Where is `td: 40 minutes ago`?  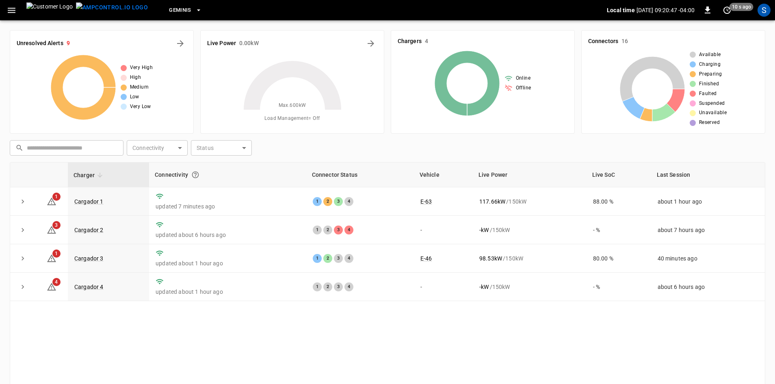 td: 40 minutes ago is located at coordinates (708, 258).